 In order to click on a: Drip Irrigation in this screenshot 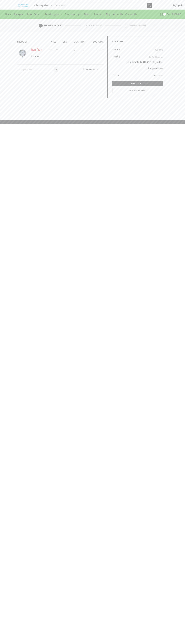, I will do `click(53, 14)`.